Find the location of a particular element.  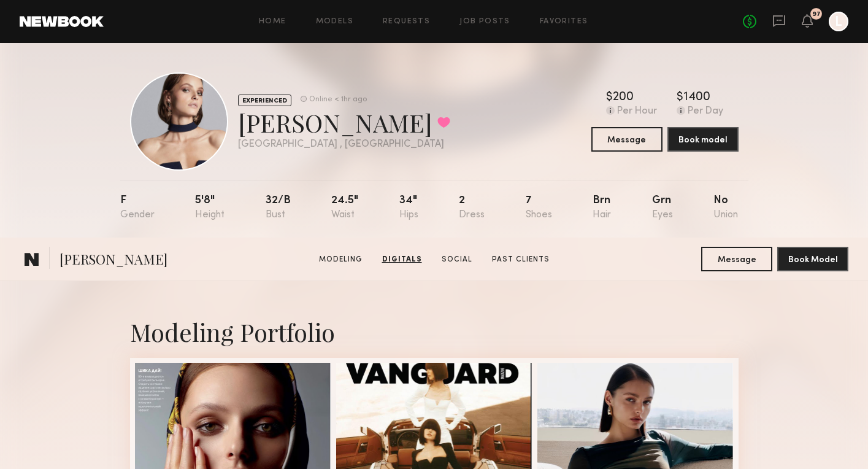

button: Book model is located at coordinates (703, 140).